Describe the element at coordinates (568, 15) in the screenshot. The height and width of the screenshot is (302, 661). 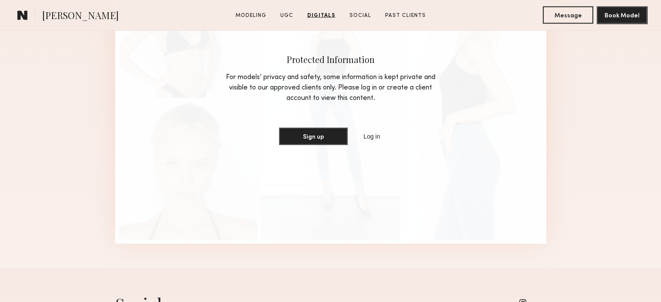
I see `button: Message` at that location.